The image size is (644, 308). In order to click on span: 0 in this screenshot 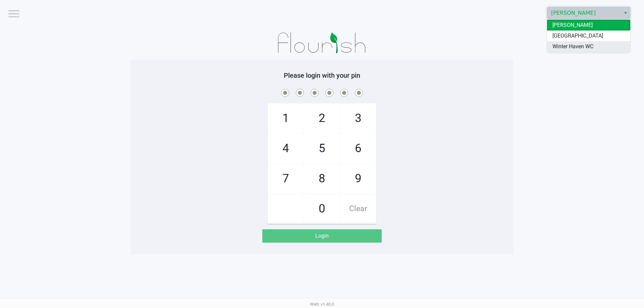, I will do `click(322, 209)`.